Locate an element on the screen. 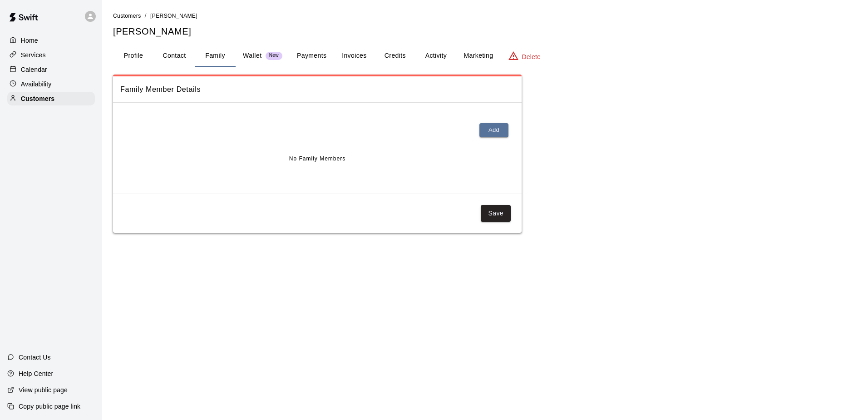  p: Availability is located at coordinates (37, 84).